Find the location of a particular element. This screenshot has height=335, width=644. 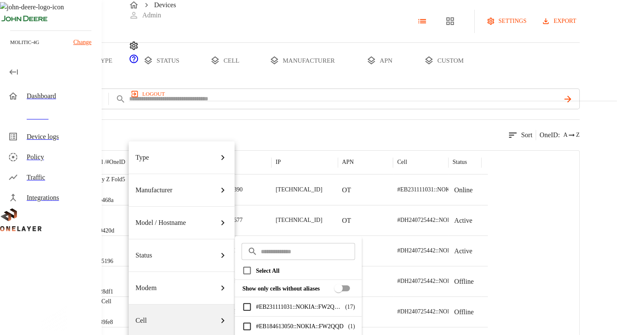

p: #EB231111031::NOKIA::FW2QQD is located at coordinates (298, 306).